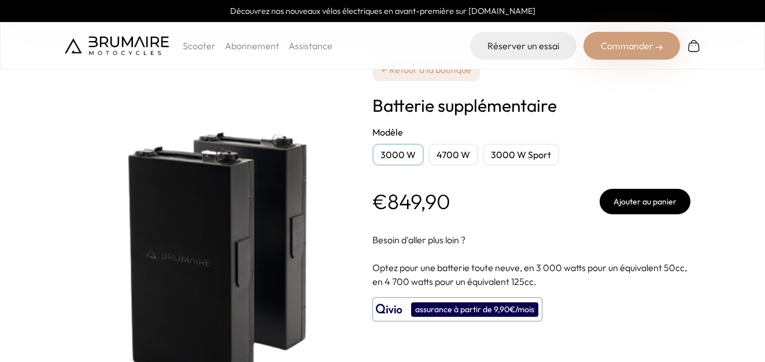 This screenshot has width=765, height=362. I want to click on p: €849,90, so click(411, 201).